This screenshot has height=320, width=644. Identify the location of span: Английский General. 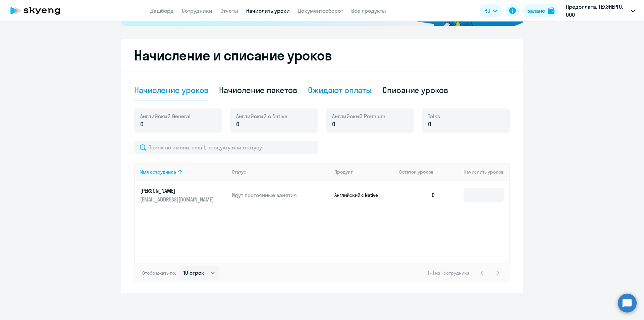
(165, 116).